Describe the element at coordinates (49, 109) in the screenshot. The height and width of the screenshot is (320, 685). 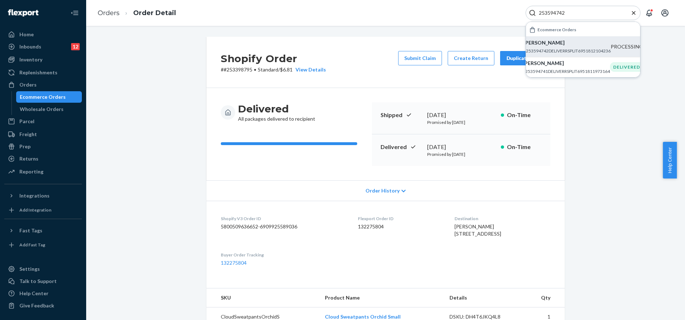
I see `a: Wholesale Orders` at that location.